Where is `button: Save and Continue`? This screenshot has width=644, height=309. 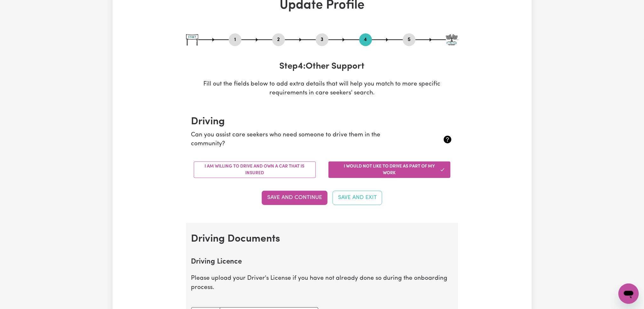 button: Save and Continue is located at coordinates (294, 198).